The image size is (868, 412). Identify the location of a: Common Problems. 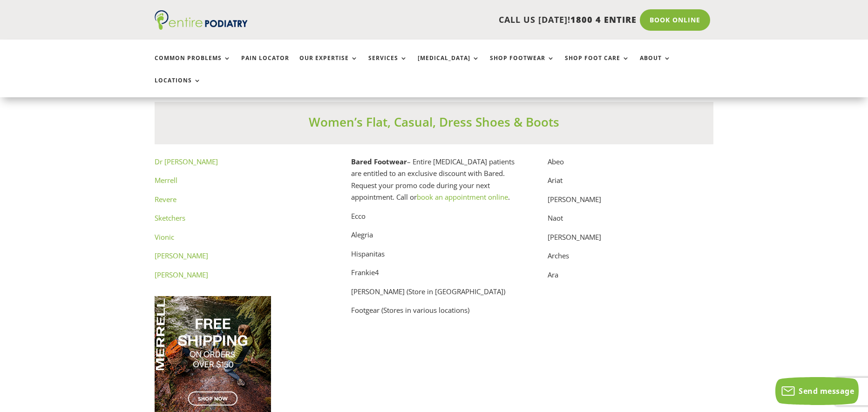
(193, 65).